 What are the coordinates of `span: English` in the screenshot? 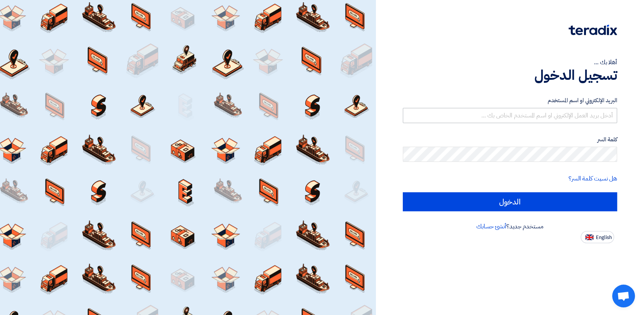 It's located at (604, 237).